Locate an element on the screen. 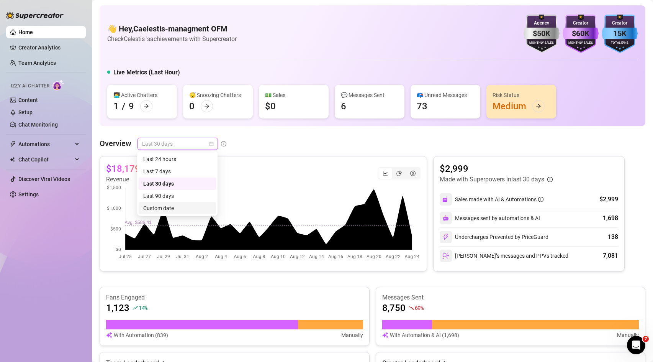 Image resolution: width=653 pixels, height=362 pixels. div: 73 is located at coordinates (422, 106).